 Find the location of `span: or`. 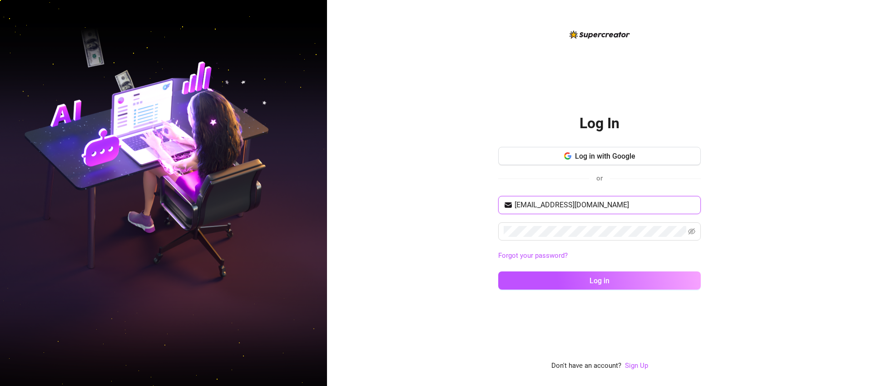

span: or is located at coordinates (600, 178).